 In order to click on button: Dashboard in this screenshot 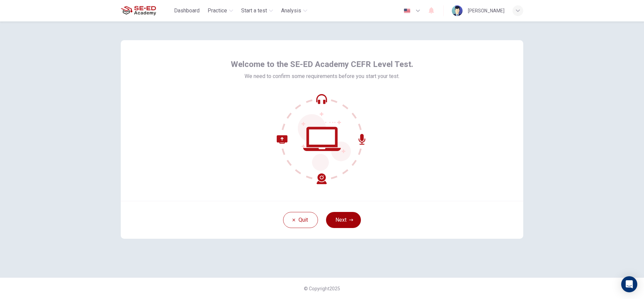, I will do `click(186, 11)`.